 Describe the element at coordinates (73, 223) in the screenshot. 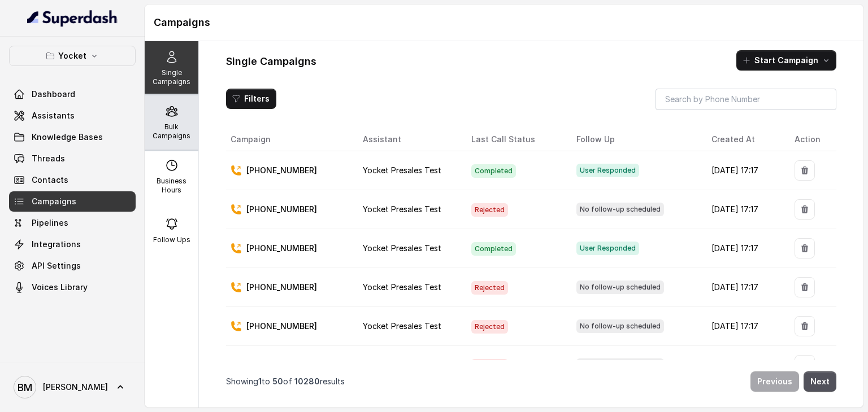

I see `a: Pipelines` at that location.